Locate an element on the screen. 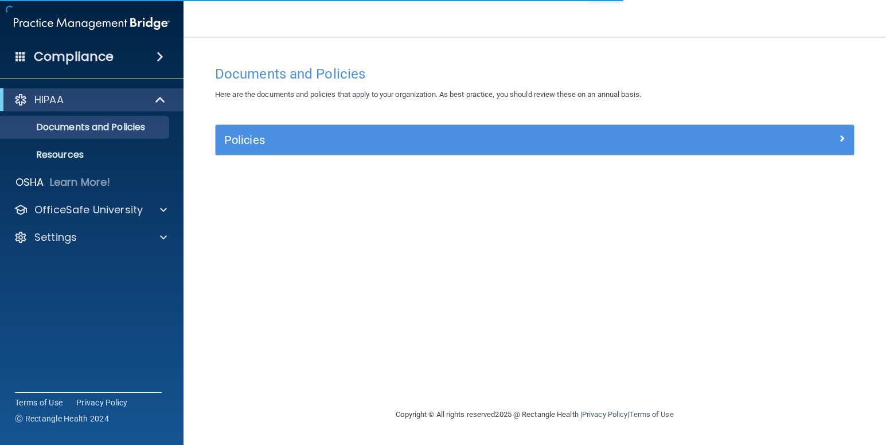  a: Settings is located at coordinates (90, 237).